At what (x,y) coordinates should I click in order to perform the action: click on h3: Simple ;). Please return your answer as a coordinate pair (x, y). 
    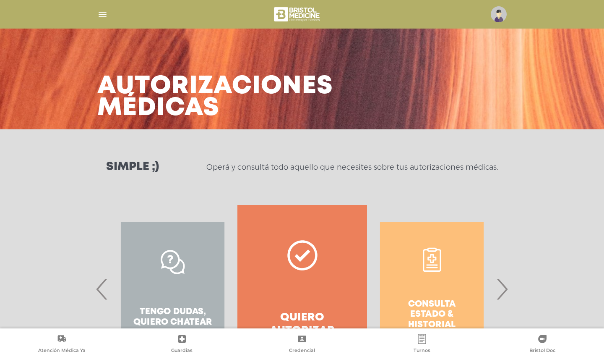
    Looking at the image, I should click on (133, 167).